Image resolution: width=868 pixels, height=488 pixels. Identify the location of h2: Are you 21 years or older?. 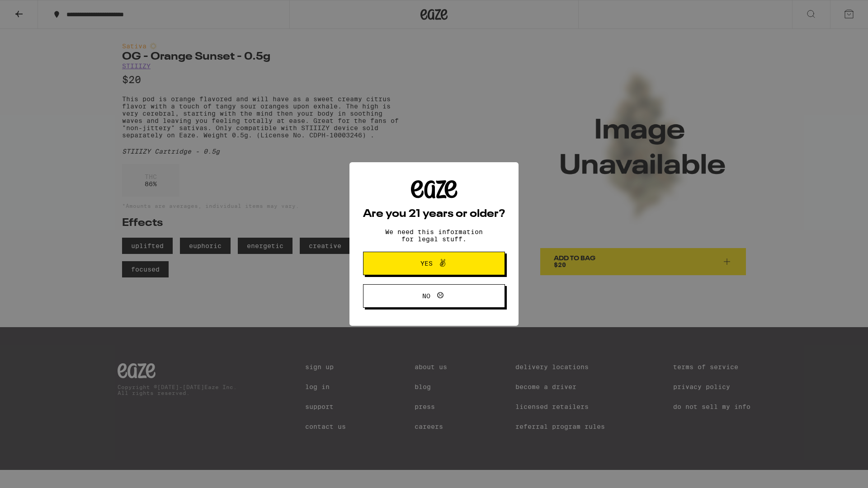
(434, 214).